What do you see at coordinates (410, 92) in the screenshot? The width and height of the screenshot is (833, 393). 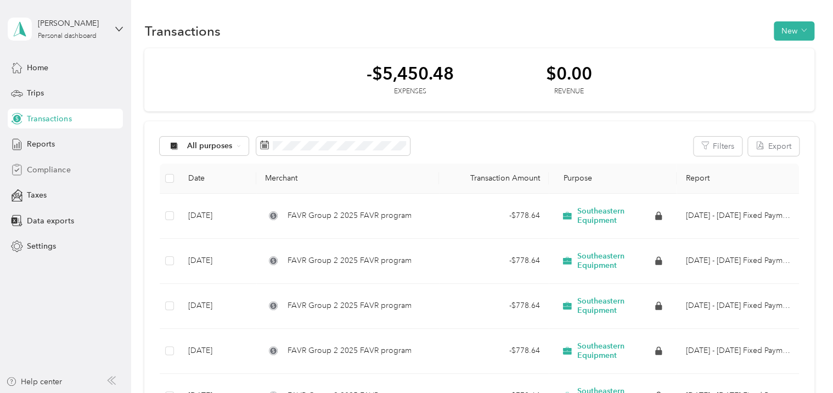 I see `div: Expenses` at bounding box center [410, 92].